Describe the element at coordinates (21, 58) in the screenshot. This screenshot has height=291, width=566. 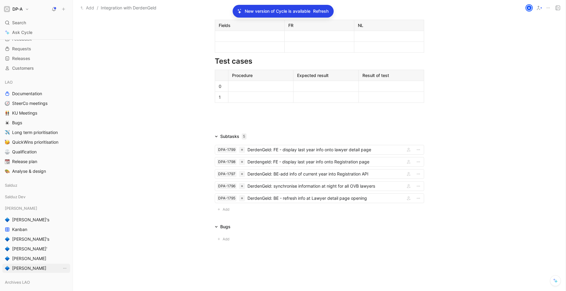
I see `span: Releases` at that location.